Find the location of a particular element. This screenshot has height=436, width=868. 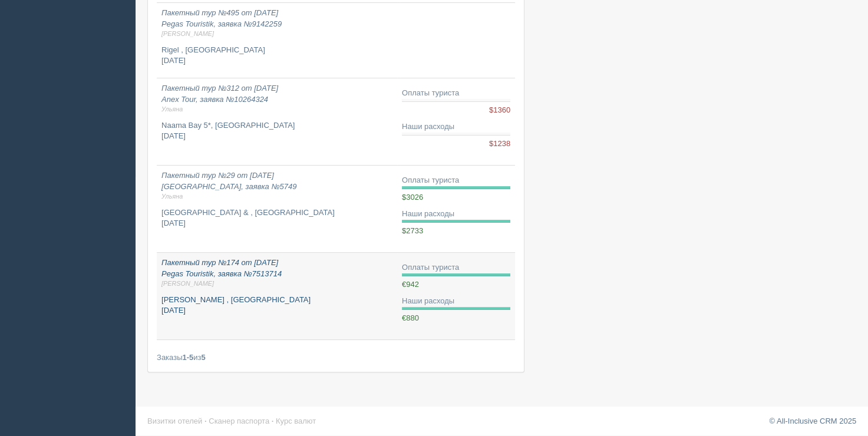

span: €880 is located at coordinates (410, 317).